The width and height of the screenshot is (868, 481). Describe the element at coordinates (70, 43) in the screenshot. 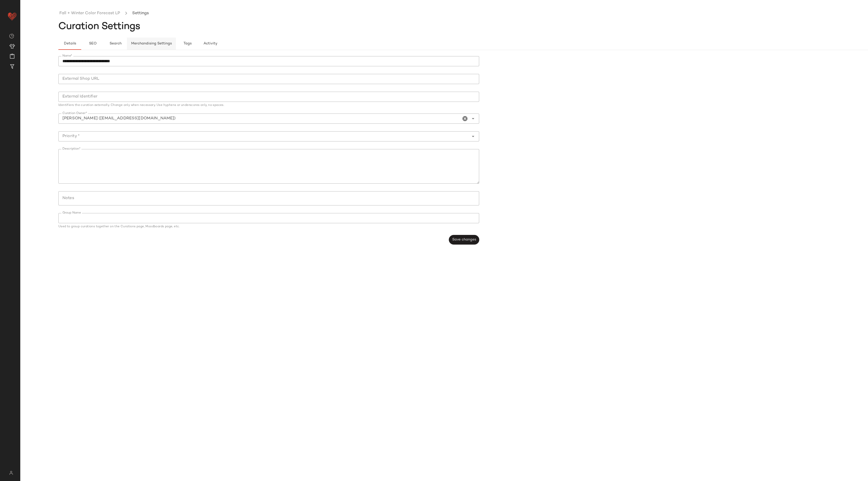

I see `span: Details` at that location.